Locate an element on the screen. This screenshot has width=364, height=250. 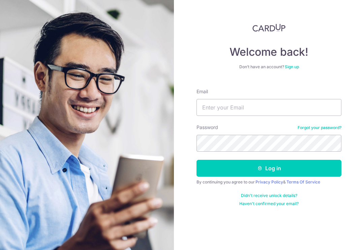
a: Forgot your password? is located at coordinates (320, 128).